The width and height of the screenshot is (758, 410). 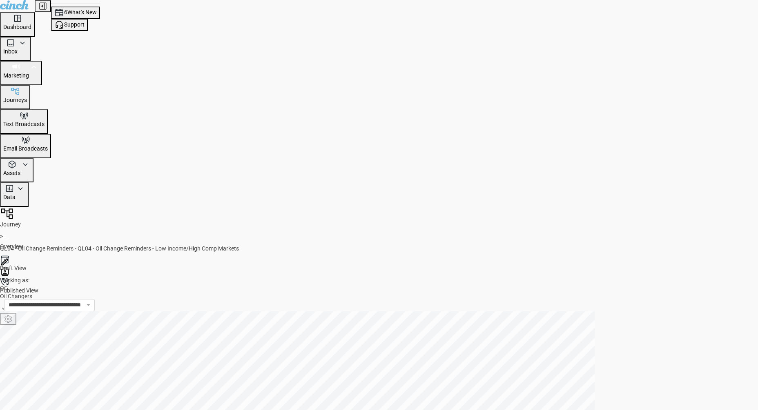 I want to click on p: Email Broadcasts, so click(x=25, y=149).